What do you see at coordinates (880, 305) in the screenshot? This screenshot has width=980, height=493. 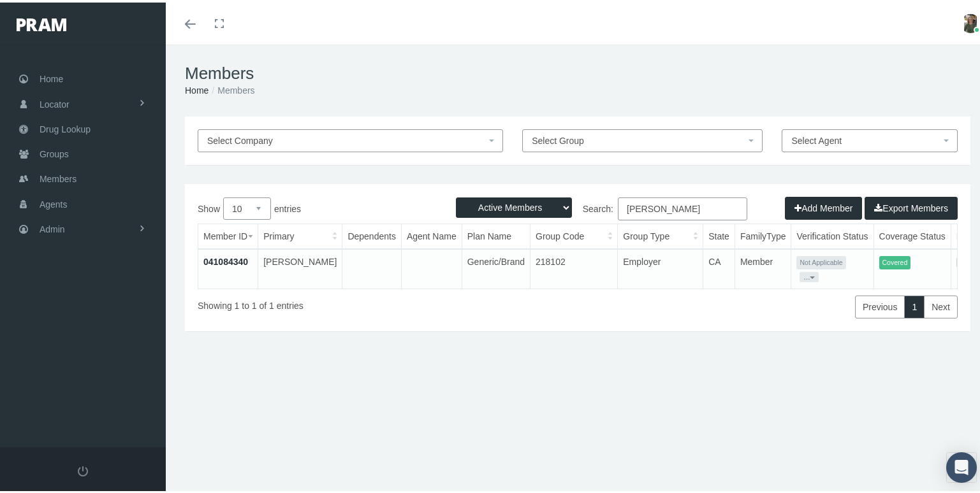 I see `a: Previous` at bounding box center [880, 305].